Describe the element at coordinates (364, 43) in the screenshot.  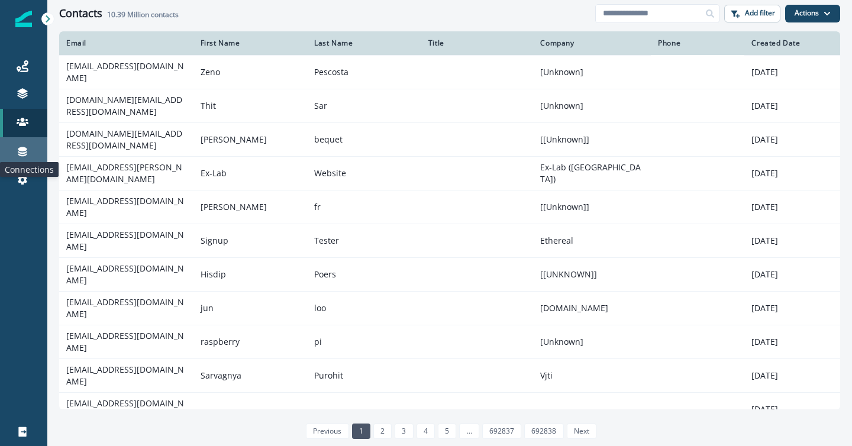
I see `div: Last Name` at that location.